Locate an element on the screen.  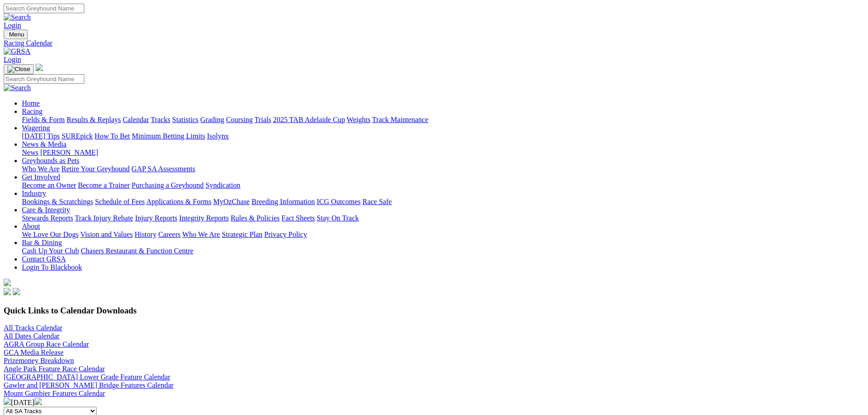
a: GCA Media Release is located at coordinates (34, 352).